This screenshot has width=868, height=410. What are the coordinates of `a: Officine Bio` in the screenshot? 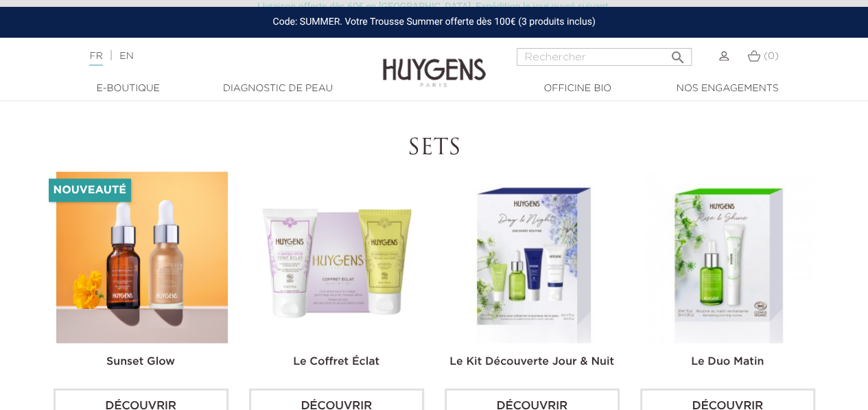 It's located at (577, 89).